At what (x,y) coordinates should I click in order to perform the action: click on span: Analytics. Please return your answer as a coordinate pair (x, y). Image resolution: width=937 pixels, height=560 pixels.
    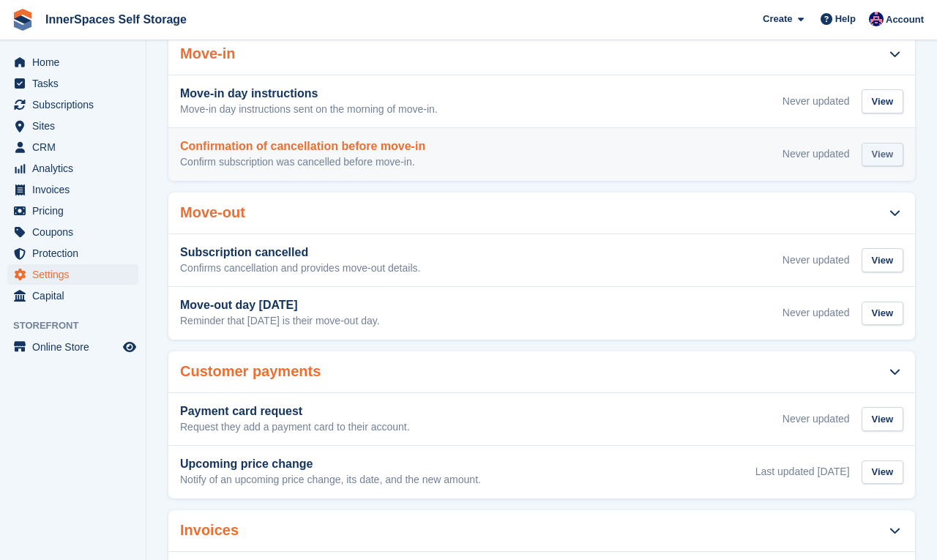
    Looking at the image, I should click on (76, 169).